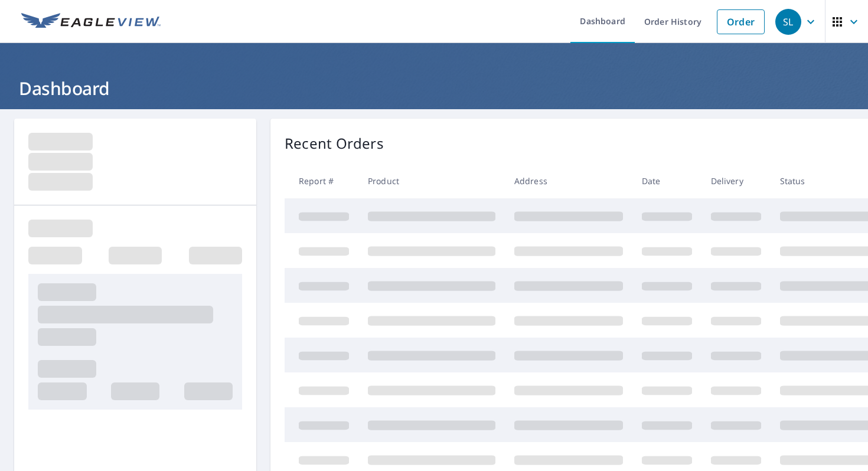  I want to click on th: Product, so click(432, 181).